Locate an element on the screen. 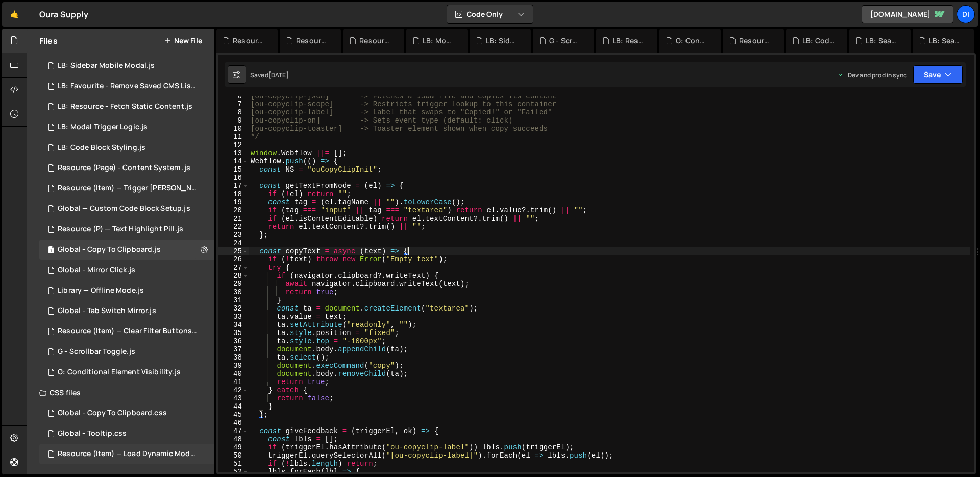  div: Global - Tooltip.css is located at coordinates (92, 433).